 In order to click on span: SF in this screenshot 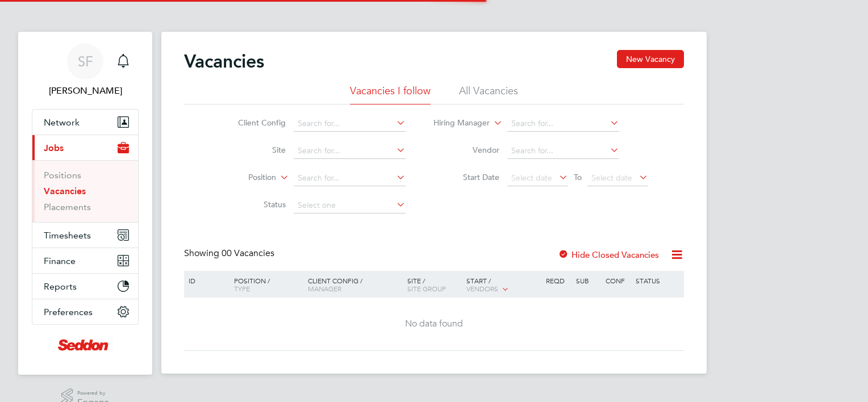, I will do `click(85, 62)`.